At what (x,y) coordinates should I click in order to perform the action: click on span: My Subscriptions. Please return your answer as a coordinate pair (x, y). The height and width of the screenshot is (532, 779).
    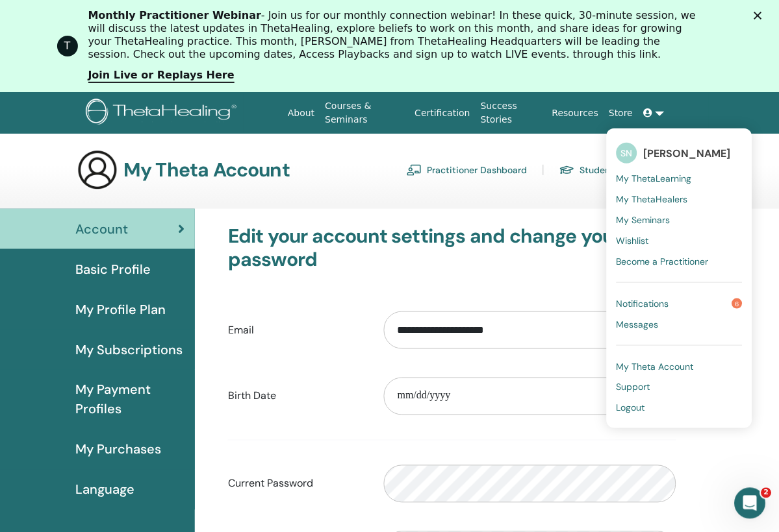
    Looking at the image, I should click on (129, 350).